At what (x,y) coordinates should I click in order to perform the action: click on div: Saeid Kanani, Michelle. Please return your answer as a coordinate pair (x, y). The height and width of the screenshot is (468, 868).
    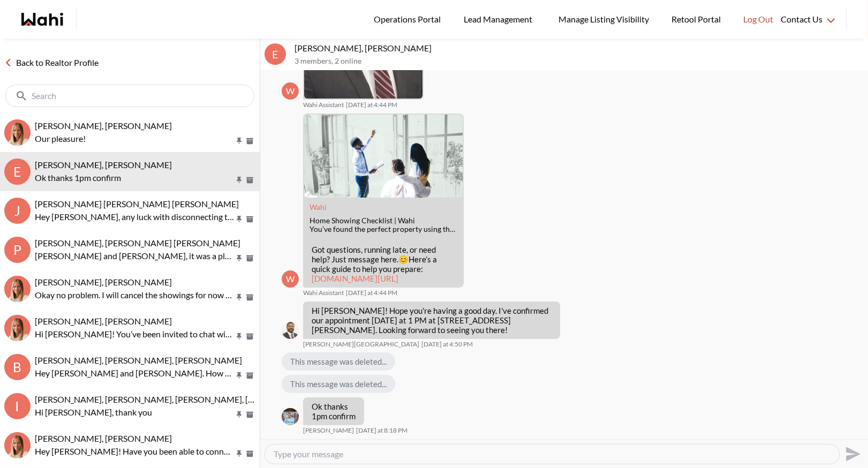
    Looking at the image, I should click on (17, 288).